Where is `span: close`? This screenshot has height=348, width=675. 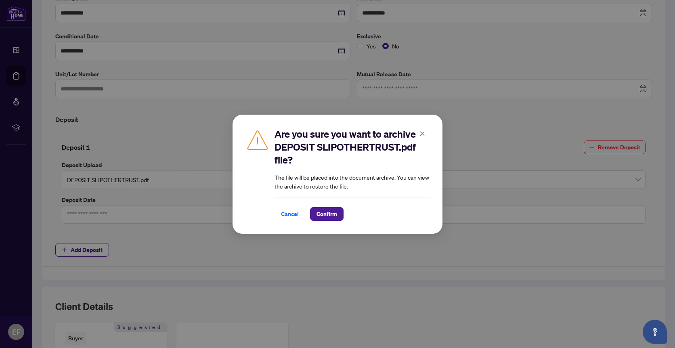 span: close is located at coordinates (422, 133).